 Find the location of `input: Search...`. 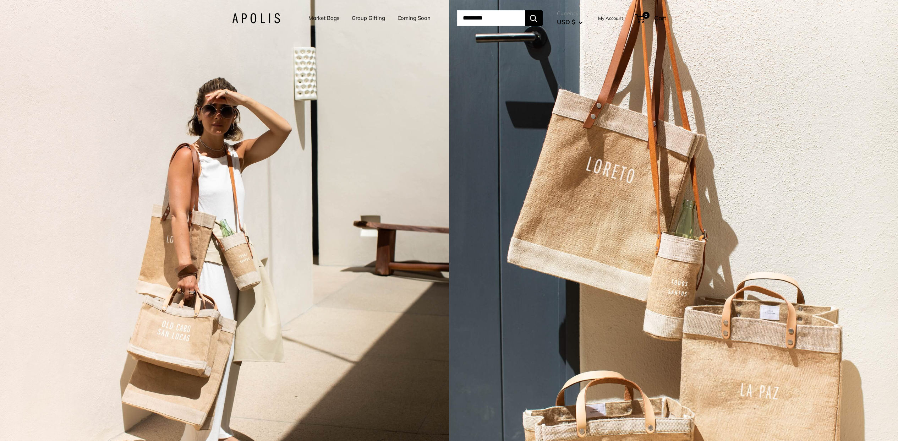

input: Search... is located at coordinates (491, 18).